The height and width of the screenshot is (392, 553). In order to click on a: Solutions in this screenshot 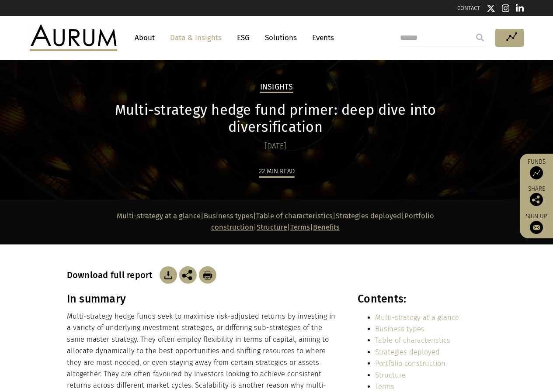, I will do `click(280, 38)`.